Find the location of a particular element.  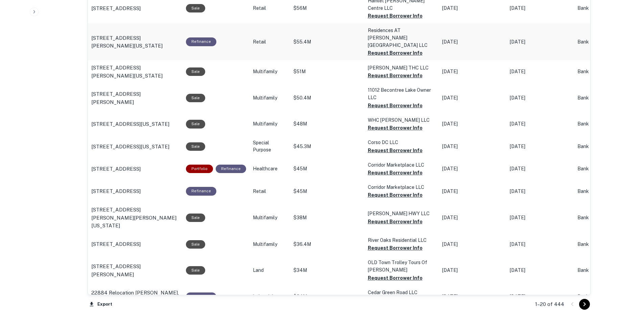

p: Corso DC LLC is located at coordinates (402, 143).